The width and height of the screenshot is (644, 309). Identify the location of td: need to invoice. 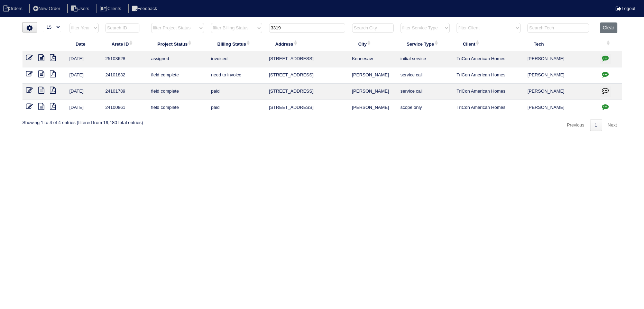
(236, 75).